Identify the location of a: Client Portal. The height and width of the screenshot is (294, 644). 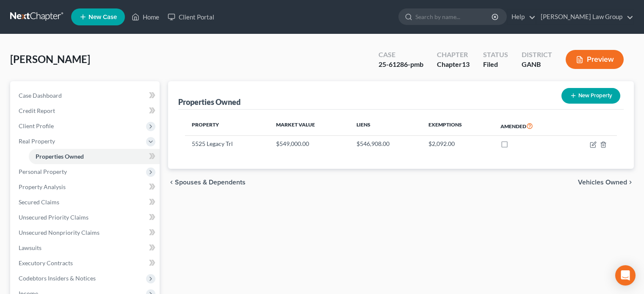
(191, 17).